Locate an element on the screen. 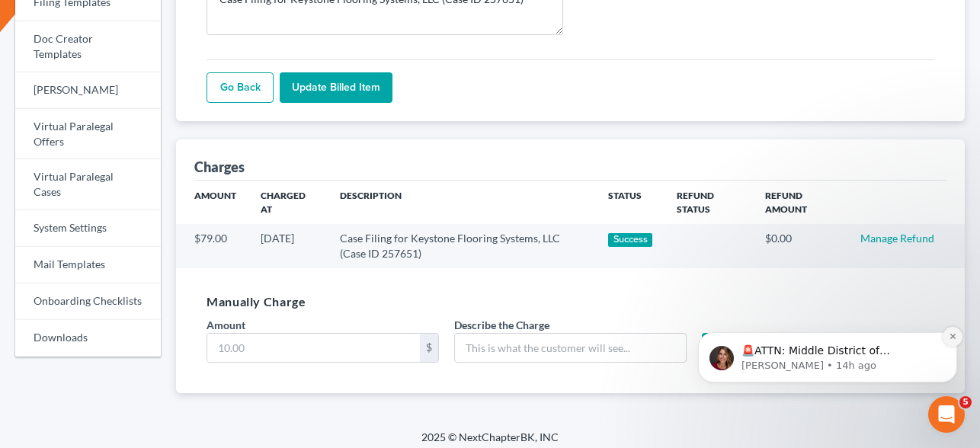 Image resolution: width=980 pixels, height=448 pixels. a: Manage Refund is located at coordinates (897, 237).